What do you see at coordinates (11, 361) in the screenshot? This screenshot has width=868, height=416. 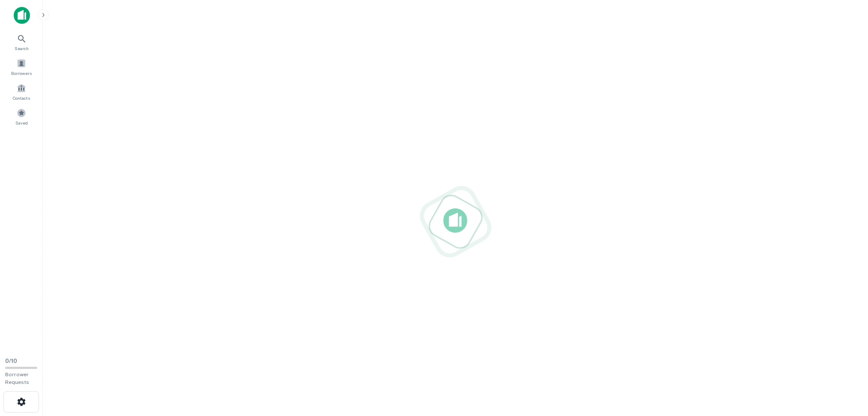 I see `span: 0 / 10` at bounding box center [11, 361].